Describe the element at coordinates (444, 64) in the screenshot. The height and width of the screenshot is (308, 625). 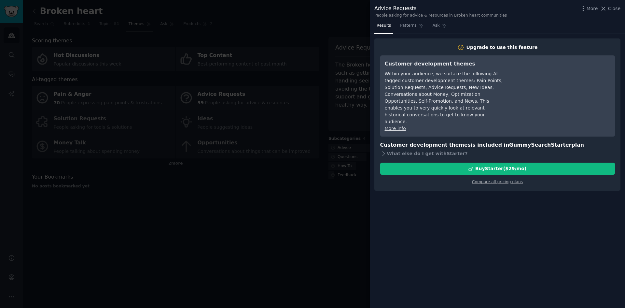
I see `h3: Customer development themes` at that location.